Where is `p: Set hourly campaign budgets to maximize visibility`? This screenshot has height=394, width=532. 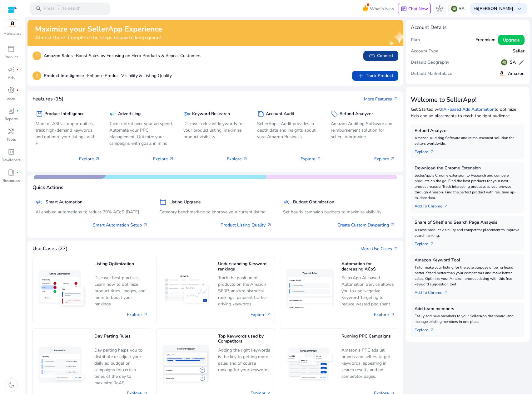 p: Set hourly campaign budgets to maximize visibility is located at coordinates (339, 212).